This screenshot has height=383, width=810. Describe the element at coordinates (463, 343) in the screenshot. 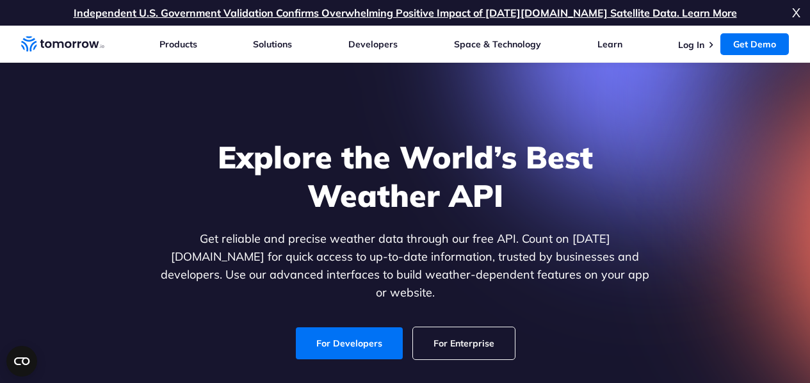

I see `a: For Enterprise` at that location.